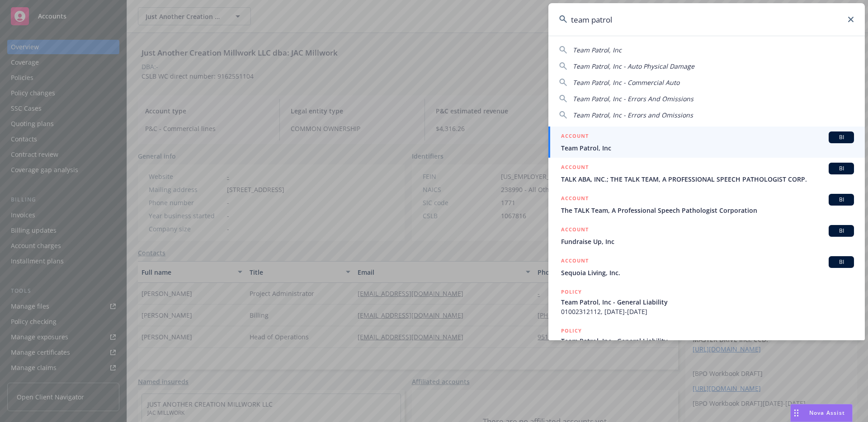 This screenshot has height=422, width=868. Describe the element at coordinates (706, 142) in the screenshot. I see `a: ACCOUNTBITeam Patrol, Inc` at that location.